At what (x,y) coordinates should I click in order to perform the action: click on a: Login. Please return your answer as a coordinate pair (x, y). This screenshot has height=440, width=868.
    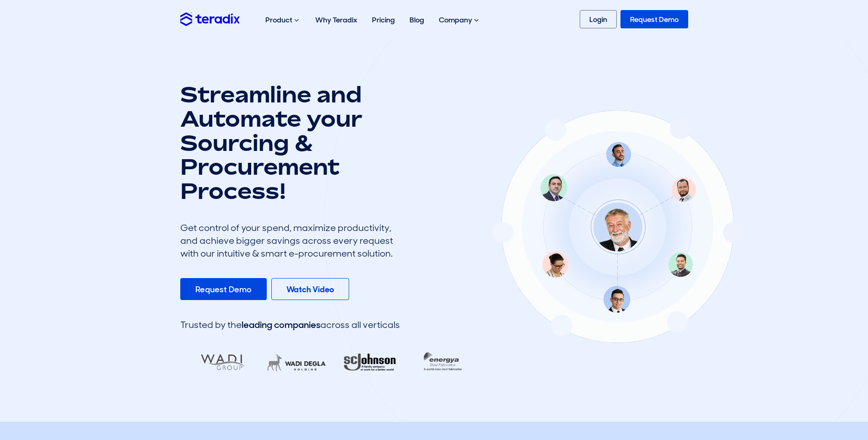
    Looking at the image, I should click on (598, 20).